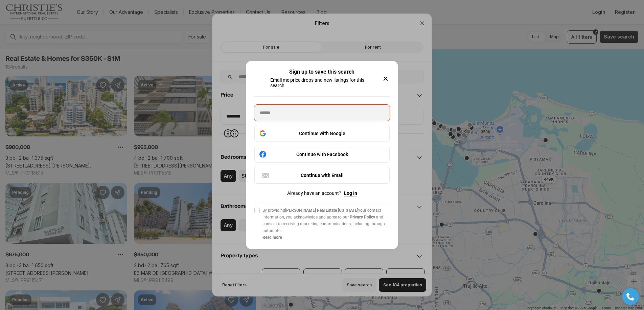  What do you see at coordinates (322, 155) in the screenshot?
I see `div: Continue with Facebook` at bounding box center [322, 155].